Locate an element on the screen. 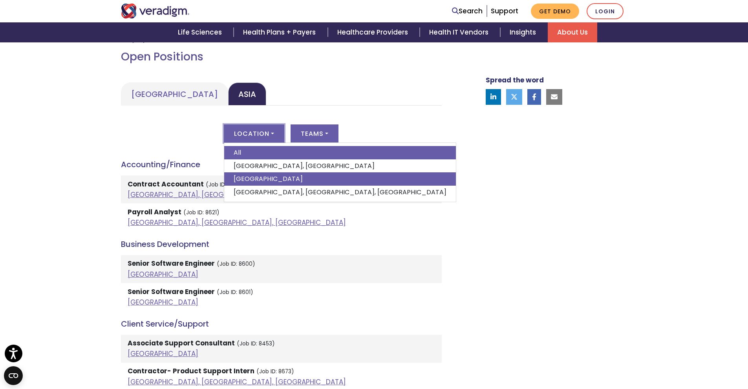 The height and width of the screenshot is (389, 748). a: Asia is located at coordinates (247, 94).